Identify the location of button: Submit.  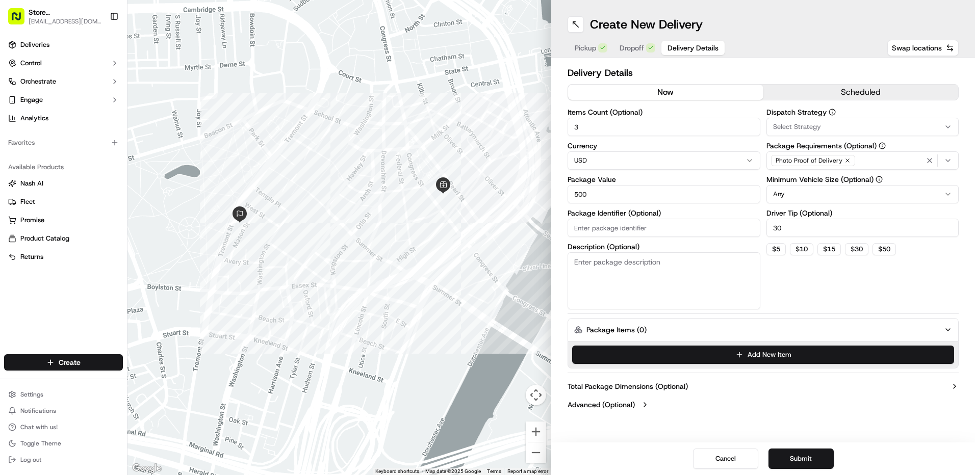
(802, 459).